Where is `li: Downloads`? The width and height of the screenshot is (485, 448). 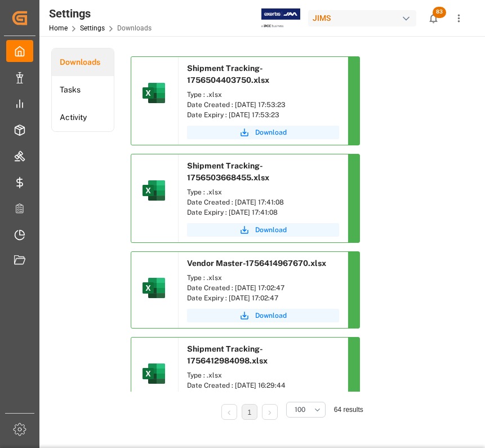
li: Downloads is located at coordinates (83, 62).